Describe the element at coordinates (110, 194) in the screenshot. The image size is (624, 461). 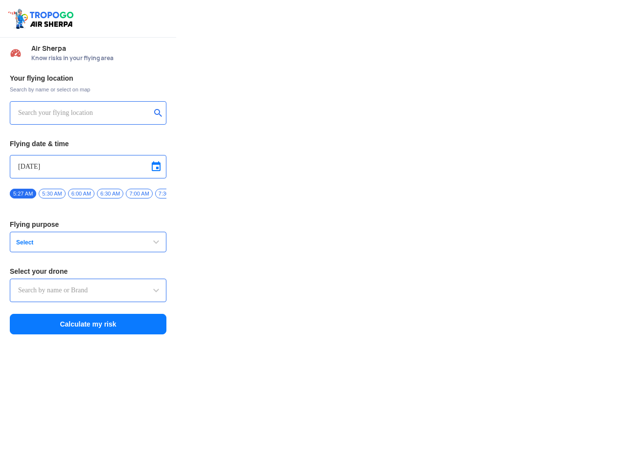
I see `span: 6:30 AM` at that location.